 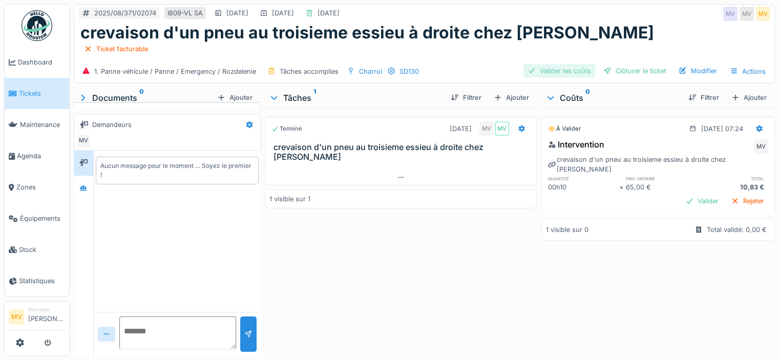 I want to click on div: Total validé: 0,00 €, so click(x=737, y=230).